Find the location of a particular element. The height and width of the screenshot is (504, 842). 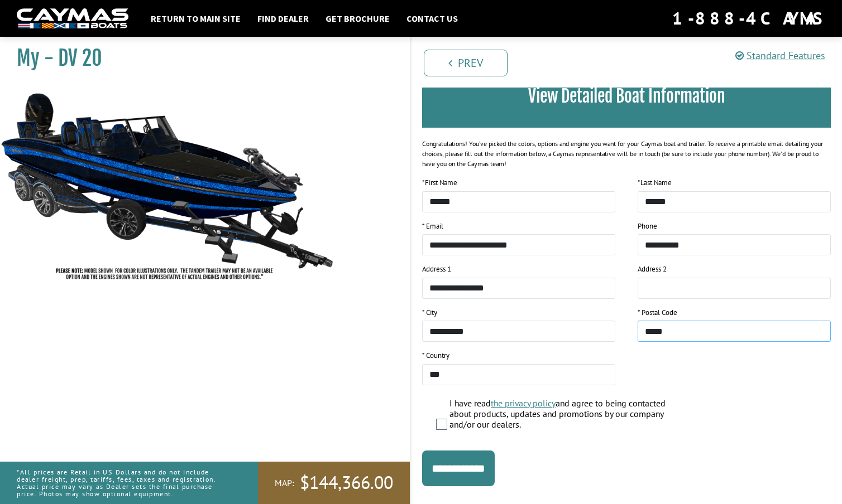

label: First Name is located at coordinates (439, 183).